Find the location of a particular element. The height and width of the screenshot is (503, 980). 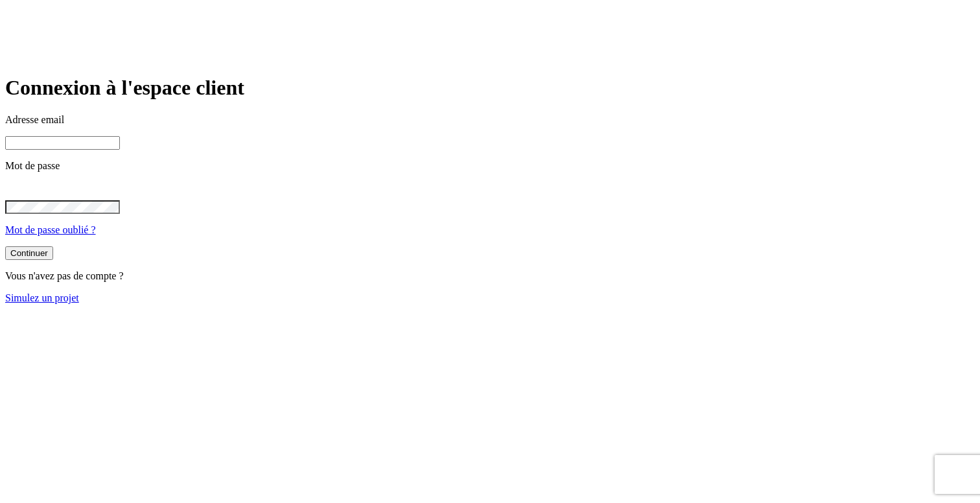

a: Mot de passe oublié ? is located at coordinates (50, 230).